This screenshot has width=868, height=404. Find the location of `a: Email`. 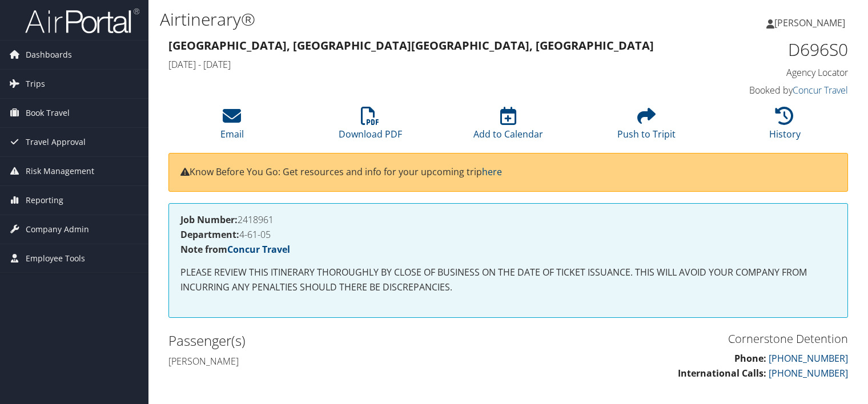

a: Email is located at coordinates (231, 127).